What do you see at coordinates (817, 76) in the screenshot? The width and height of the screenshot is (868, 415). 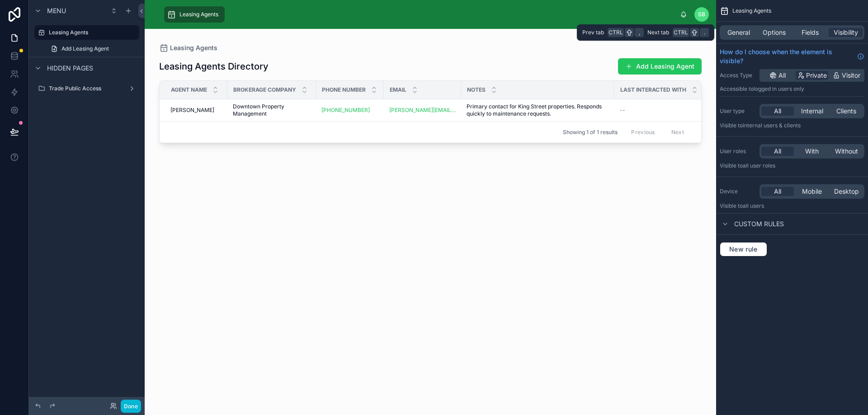 I see `span: Private` at bounding box center [817, 76].